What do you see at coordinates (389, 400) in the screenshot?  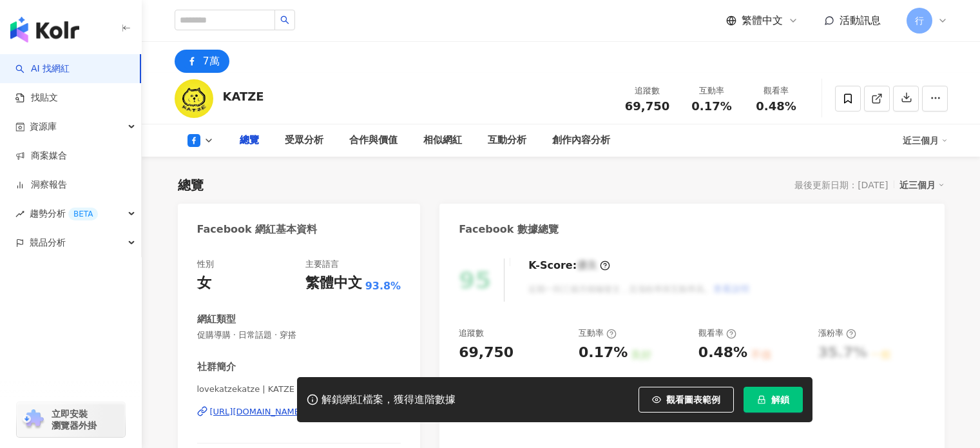 I see `div: 解鎖網紅檔案，獲得進階數據` at bounding box center [389, 400].